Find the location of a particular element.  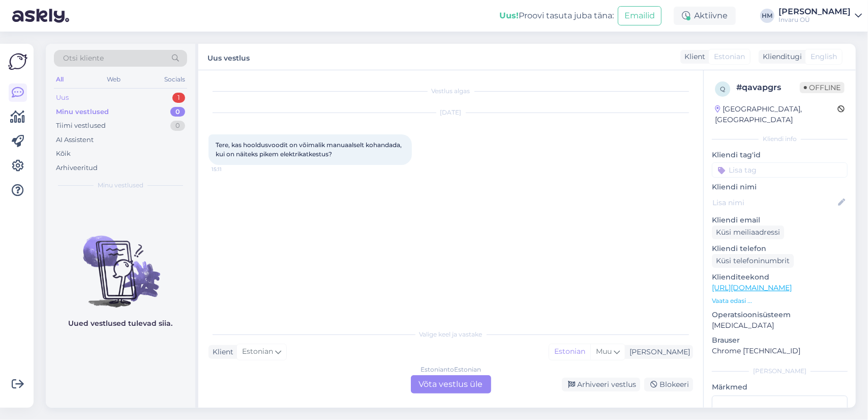

span: 15:11 is located at coordinates (230, 169).